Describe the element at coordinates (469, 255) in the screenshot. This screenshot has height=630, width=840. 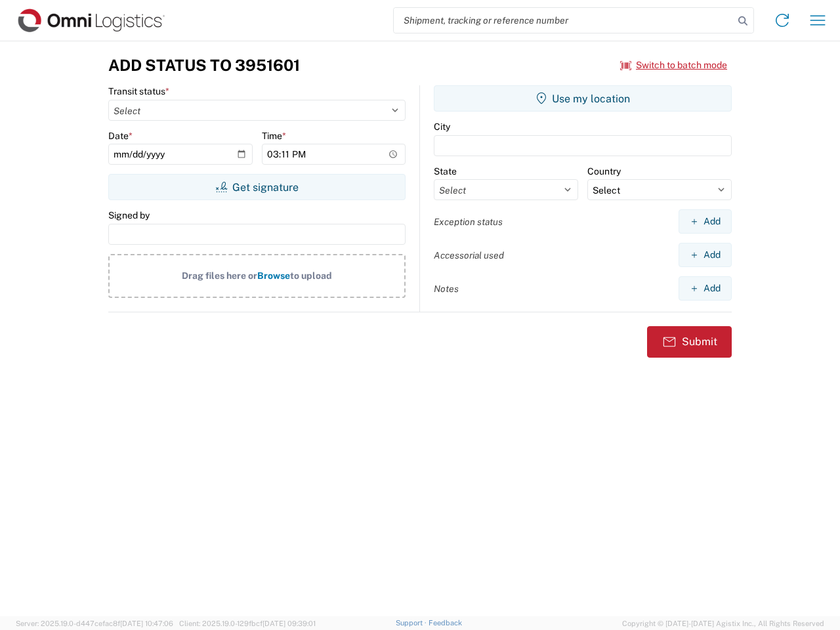
I see `label: Accessorial used` at that location.